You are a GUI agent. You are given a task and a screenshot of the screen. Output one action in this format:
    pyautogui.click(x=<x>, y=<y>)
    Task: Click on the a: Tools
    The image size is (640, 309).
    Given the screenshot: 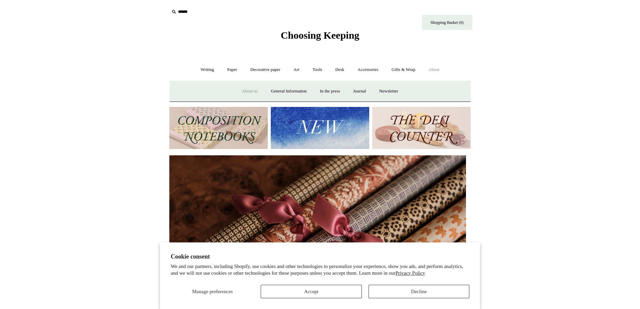 What is the action you would take?
    pyautogui.click(x=317, y=69)
    